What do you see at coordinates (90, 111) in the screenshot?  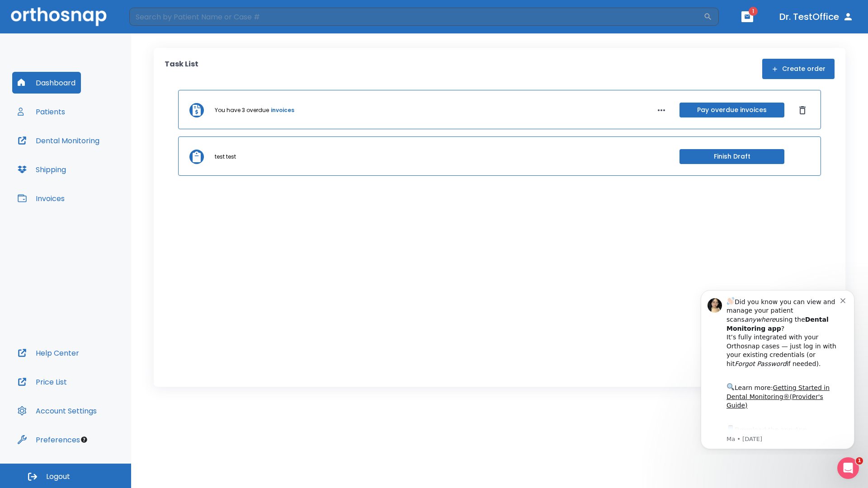 I see `a: Getting Started in Dental Monitoring` at bounding box center [90, 111].